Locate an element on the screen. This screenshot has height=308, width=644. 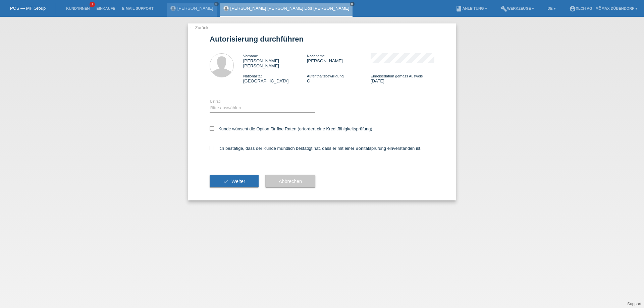
a: POS — MF Group is located at coordinates (28, 8).